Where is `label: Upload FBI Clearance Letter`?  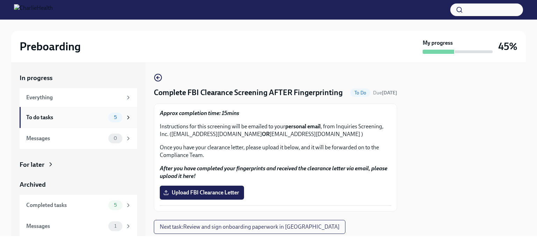 label: Upload FBI Clearance Letter is located at coordinates (202, 192).